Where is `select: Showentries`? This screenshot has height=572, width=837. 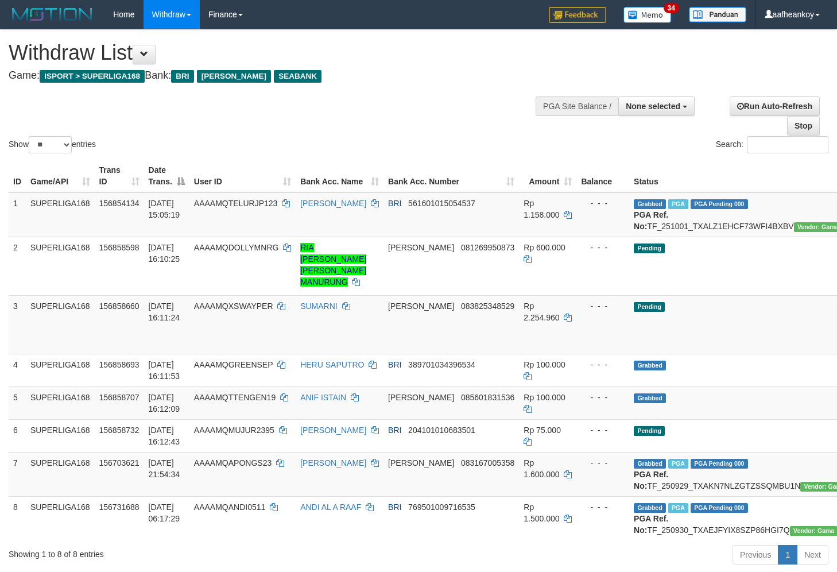
select: Showentries is located at coordinates (50, 145).